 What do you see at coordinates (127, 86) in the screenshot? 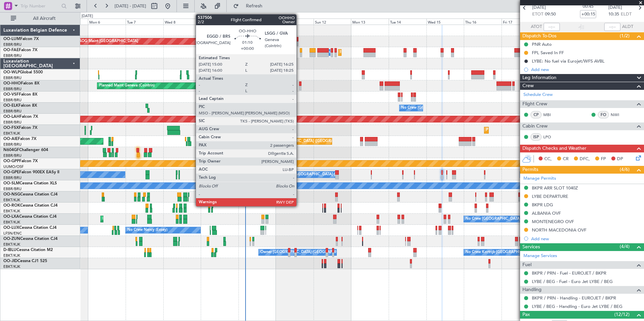
I see `div: Planned Maint Geneva (Cointrin)` at bounding box center [127, 86].